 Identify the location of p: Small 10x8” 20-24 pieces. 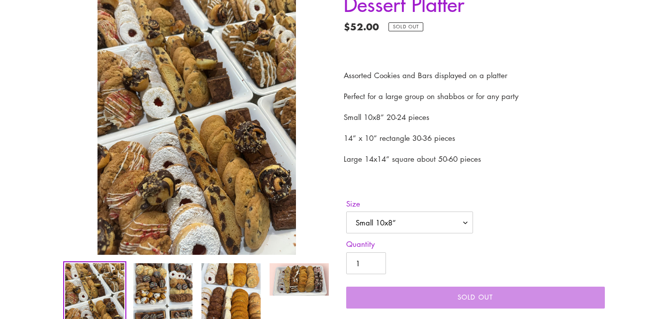
(475, 117).